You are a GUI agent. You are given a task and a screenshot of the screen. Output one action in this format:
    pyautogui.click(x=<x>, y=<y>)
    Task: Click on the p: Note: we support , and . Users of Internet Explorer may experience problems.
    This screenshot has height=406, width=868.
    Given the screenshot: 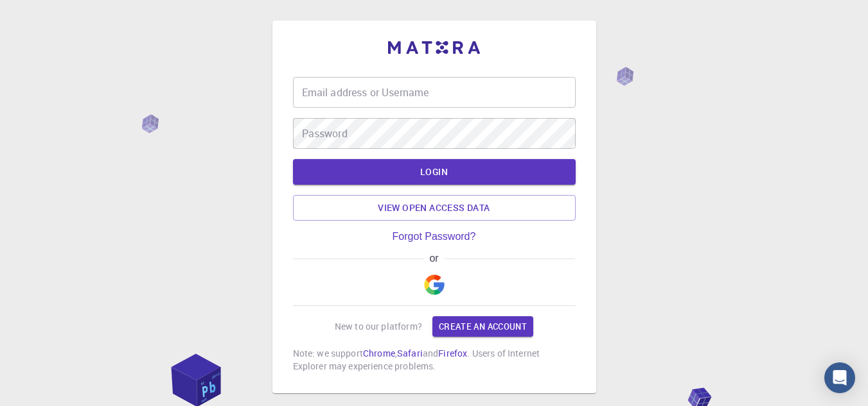 What is the action you would take?
    pyautogui.click(x=434, y=360)
    